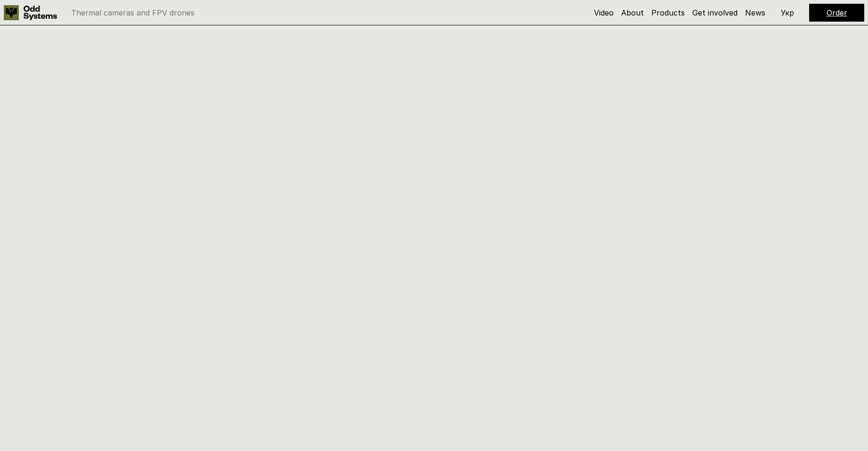 The image size is (868, 451). I want to click on a: Video, so click(604, 13).